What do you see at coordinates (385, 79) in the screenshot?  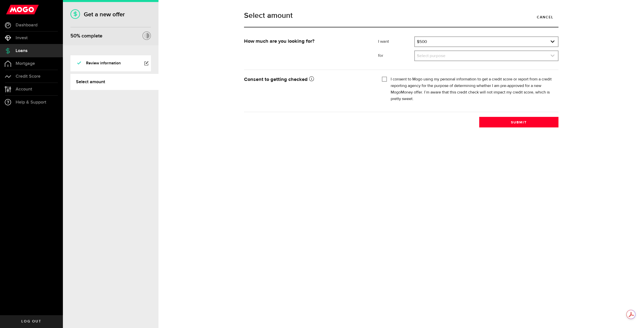 I see `input: I consent to Mogo using my personal information to get a credit score or report from a credit rep...` at bounding box center [385, 79].